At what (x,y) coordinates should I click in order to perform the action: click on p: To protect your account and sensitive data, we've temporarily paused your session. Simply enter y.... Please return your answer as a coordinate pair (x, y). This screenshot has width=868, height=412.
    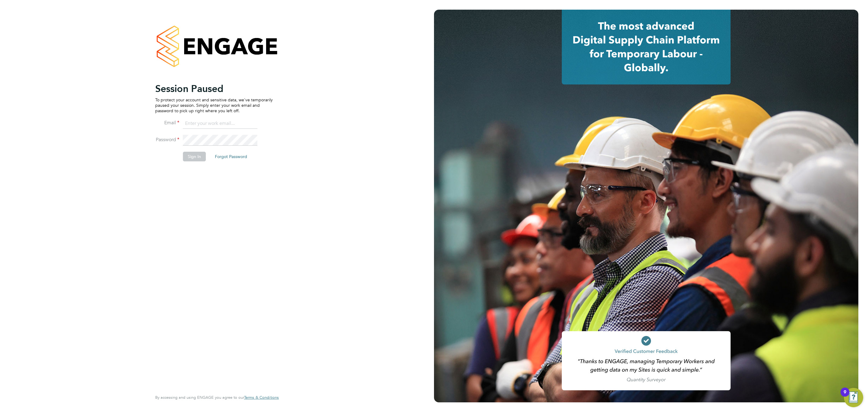
    Looking at the image, I should click on (214, 106).